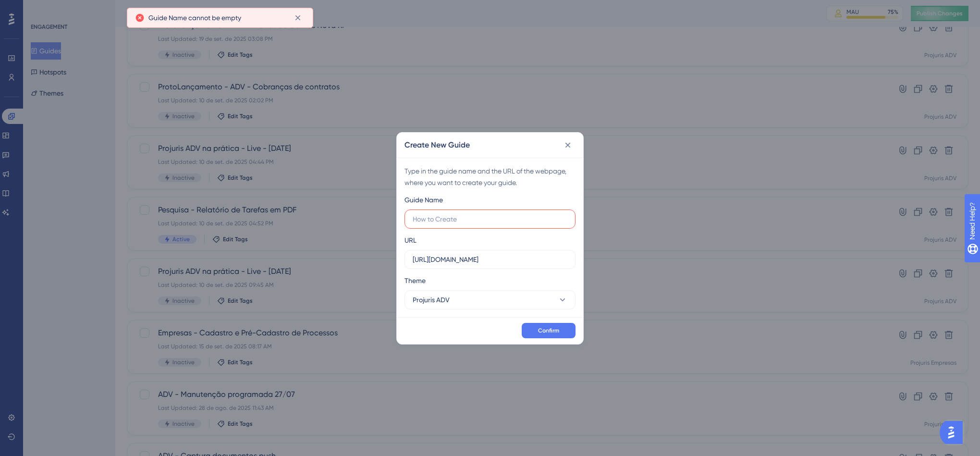 The width and height of the screenshot is (980, 456). I want to click on span: Need Help?, so click(41, 9).